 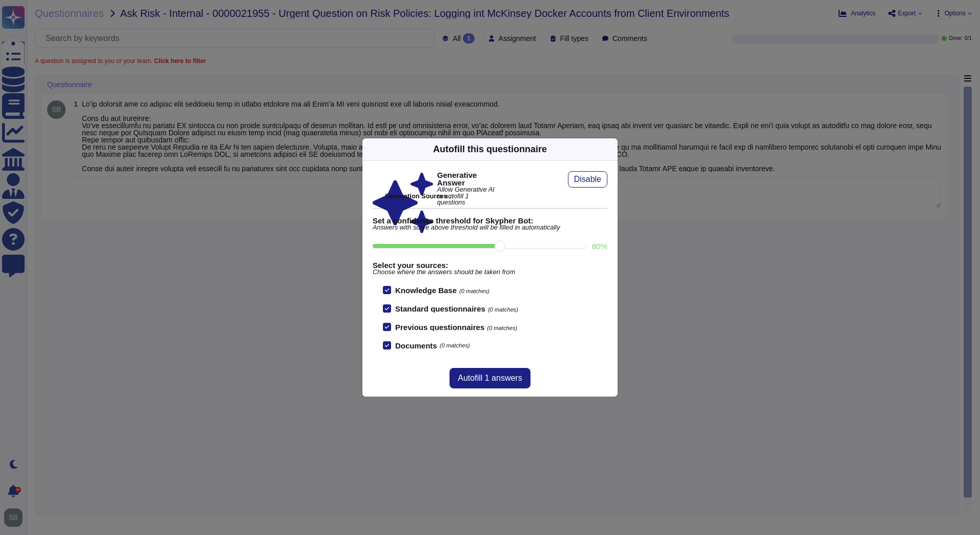 I want to click on b: Generative Answer, so click(x=467, y=179).